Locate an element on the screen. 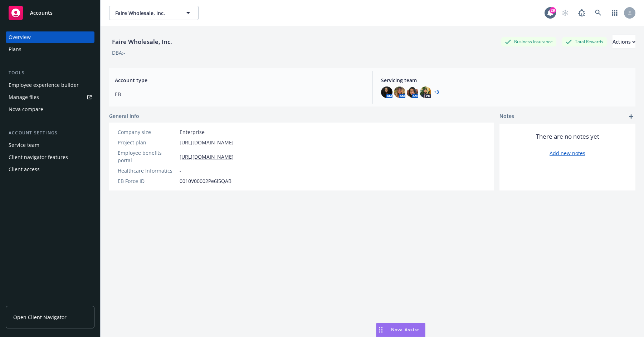 This screenshot has height=337, width=644. a: Manage files is located at coordinates (50, 97).